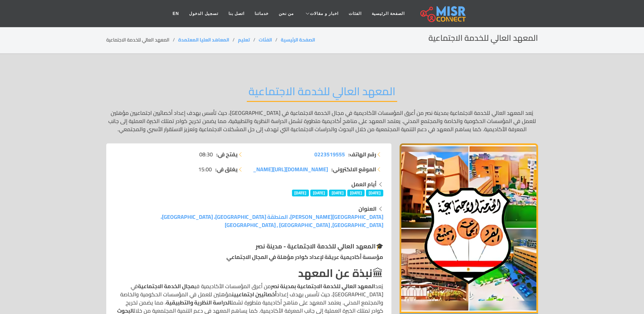  Describe the element at coordinates (143, 40) in the screenshot. I see `li: المعهد العالي للخدمة الاجتماعية` at that location.